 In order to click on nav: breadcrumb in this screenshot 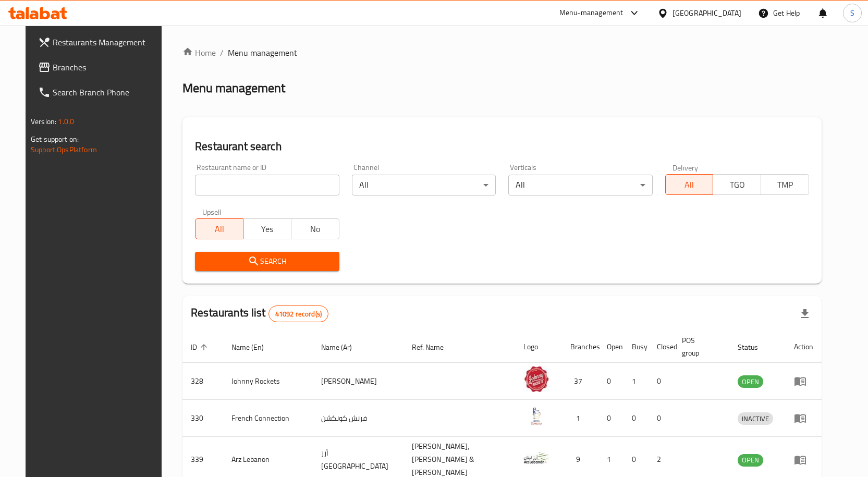, I will do `click(502, 53)`.